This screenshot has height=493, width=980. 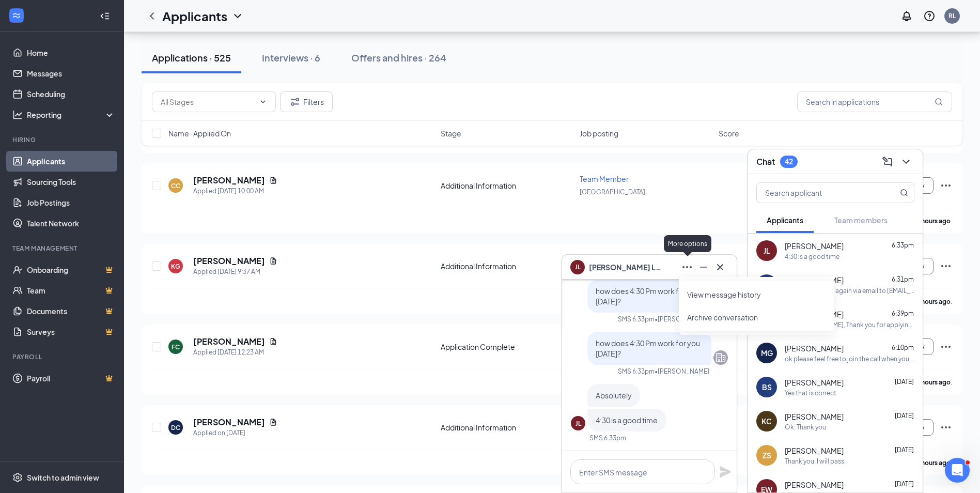 I want to click on a: SurveysCrown, so click(x=71, y=332).